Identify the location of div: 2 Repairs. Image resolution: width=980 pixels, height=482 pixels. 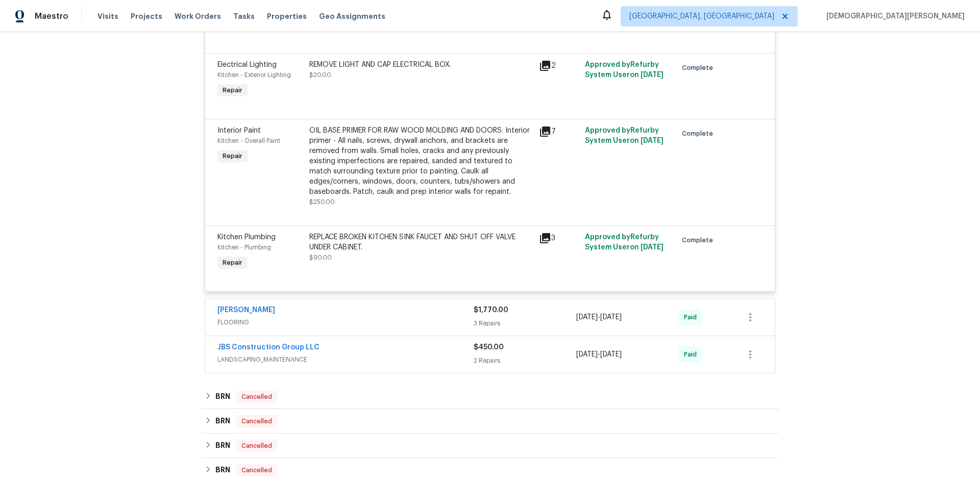
(525, 361).